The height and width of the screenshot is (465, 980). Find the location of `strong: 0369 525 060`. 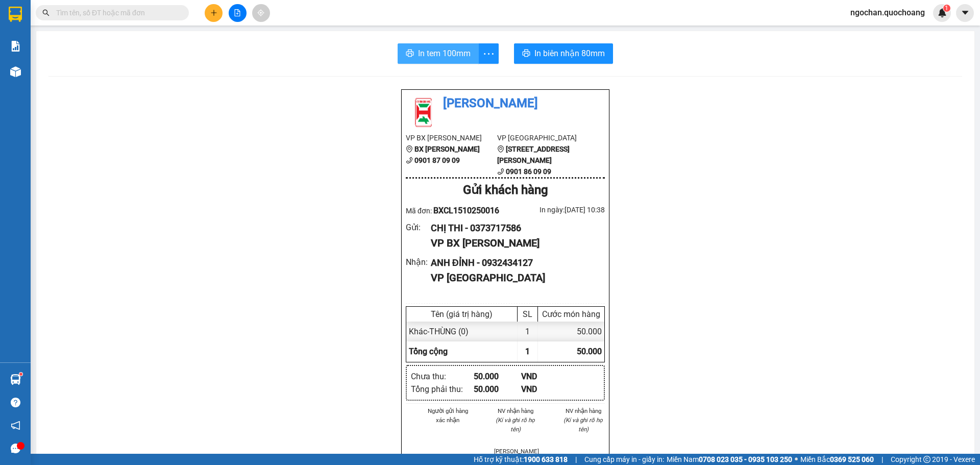

strong: 0369 525 060 is located at coordinates (852, 459).